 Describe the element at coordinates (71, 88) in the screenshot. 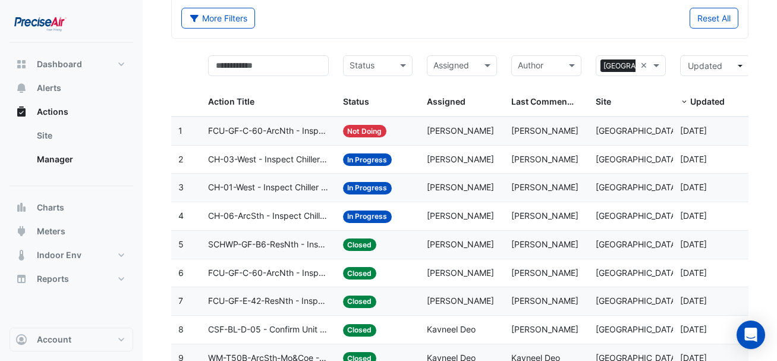

I see `button: Alerts` at that location.